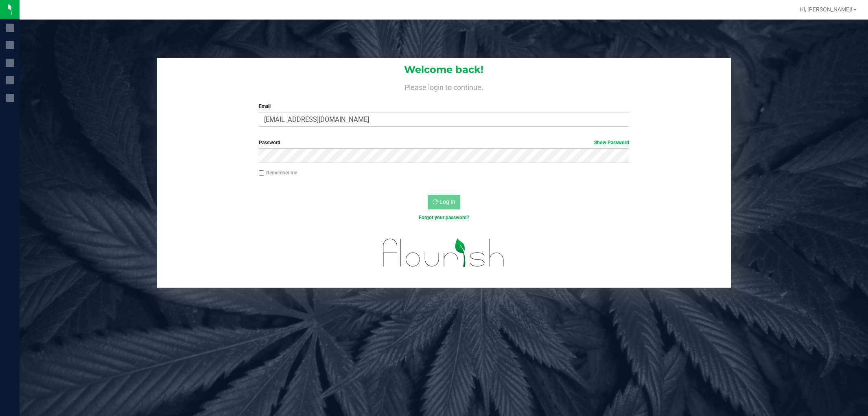 The height and width of the screenshot is (416, 868). I want to click on label: Remember me, so click(278, 172).